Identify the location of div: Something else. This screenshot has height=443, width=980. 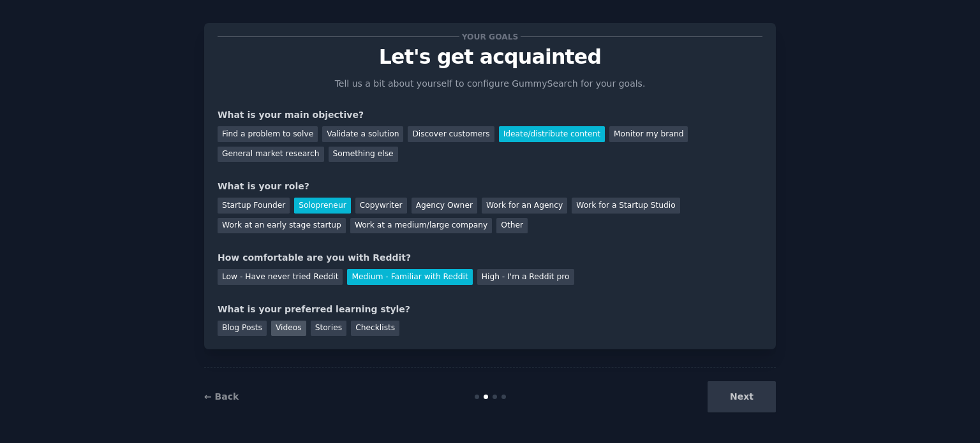
(363, 155).